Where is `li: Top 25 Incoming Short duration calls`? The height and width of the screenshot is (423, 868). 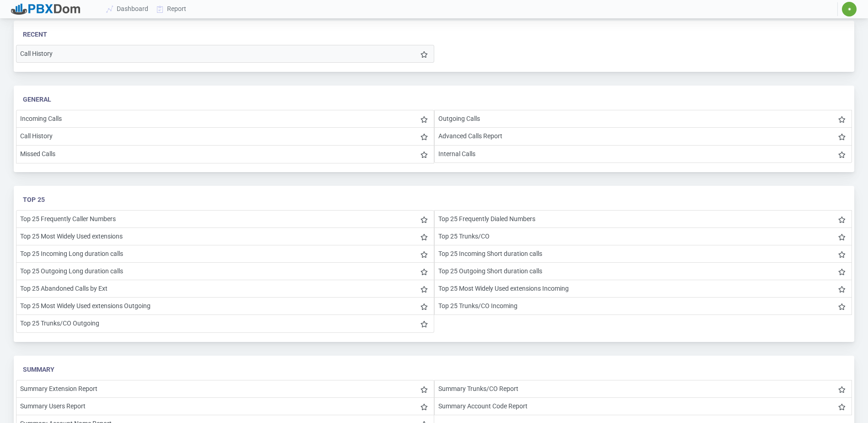 li: Top 25 Incoming Short duration calls is located at coordinates (643, 254).